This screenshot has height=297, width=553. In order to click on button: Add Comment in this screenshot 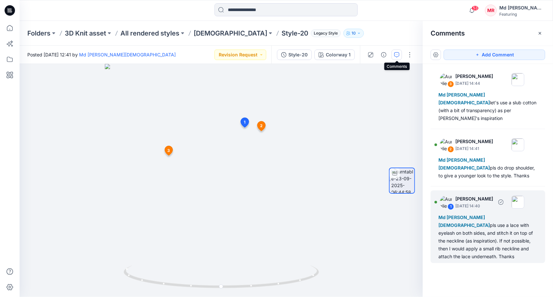, I will do `click(495, 55)`.